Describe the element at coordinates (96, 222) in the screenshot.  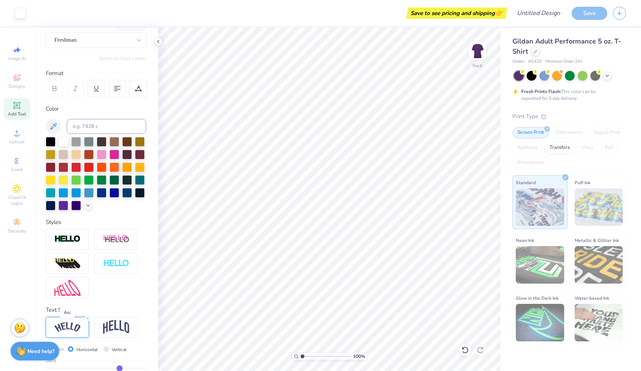
I see `div: Styles` at that location.